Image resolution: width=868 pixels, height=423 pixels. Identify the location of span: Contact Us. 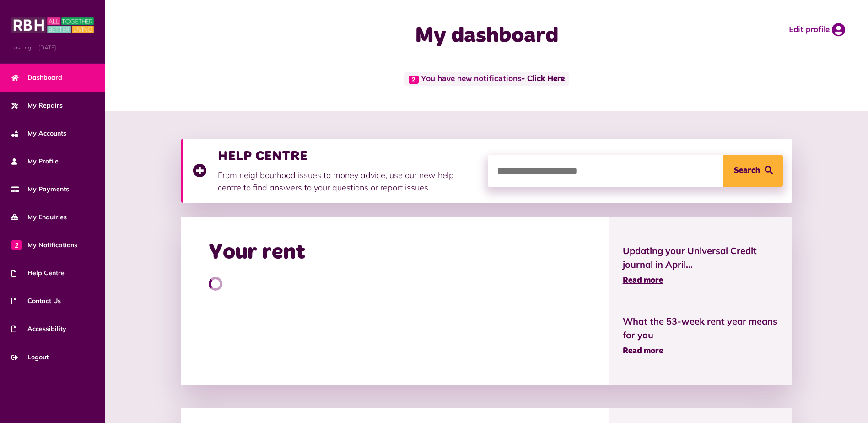
(36, 301).